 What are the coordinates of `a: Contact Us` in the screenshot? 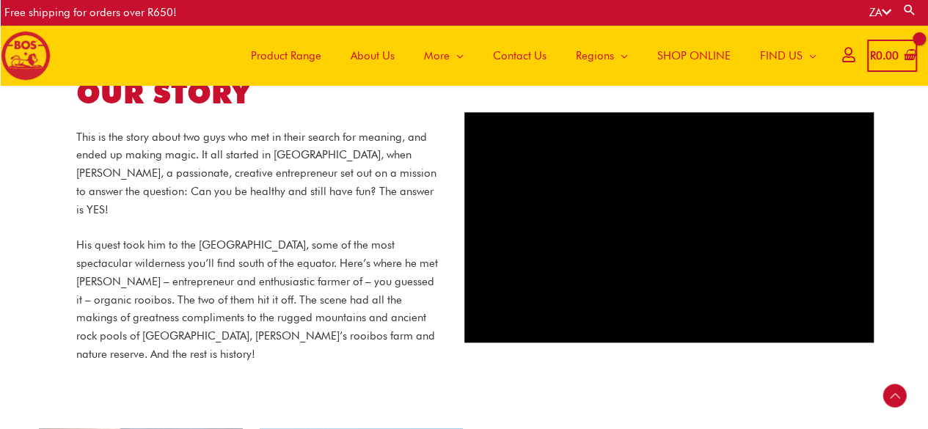 It's located at (519, 55).